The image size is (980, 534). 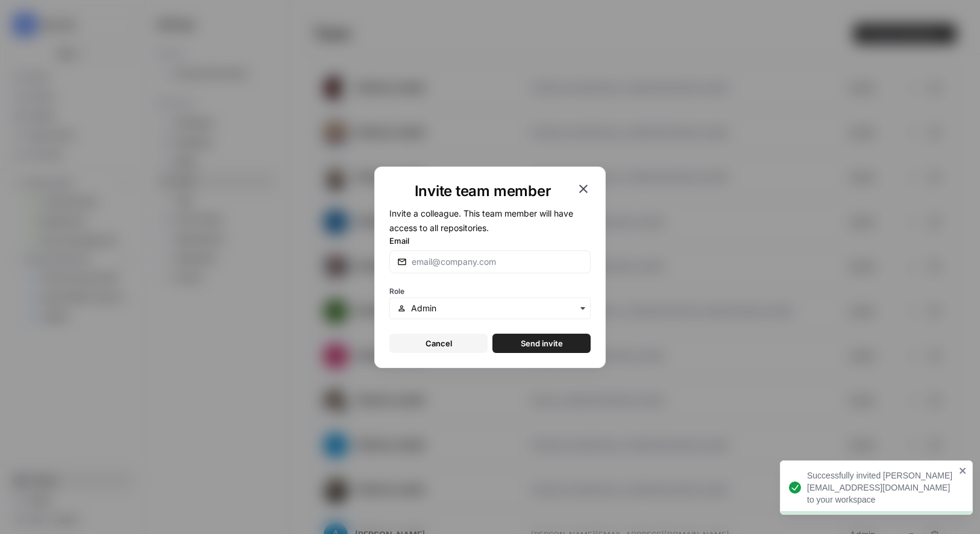 What do you see at coordinates (438, 343) in the screenshot?
I see `button: Cancel` at bounding box center [438, 343].